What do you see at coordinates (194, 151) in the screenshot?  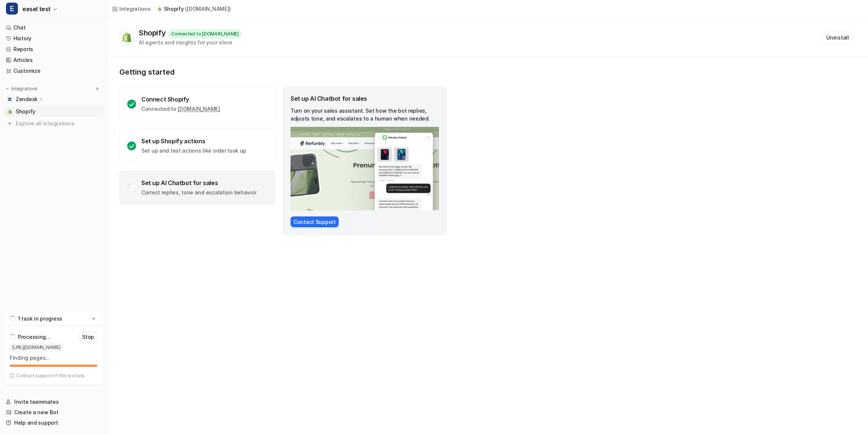 I see `p: Set up and test actions like order look up` at bounding box center [194, 151].